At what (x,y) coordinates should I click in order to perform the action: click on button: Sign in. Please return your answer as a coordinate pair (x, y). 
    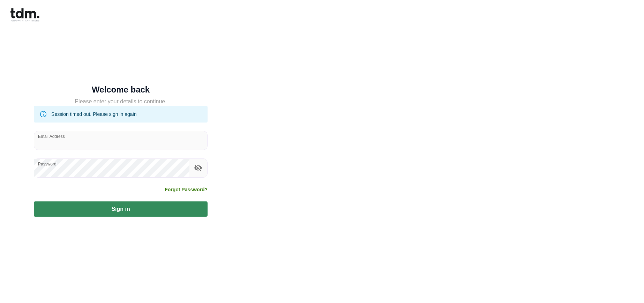
    Looking at the image, I should click on (120, 209).